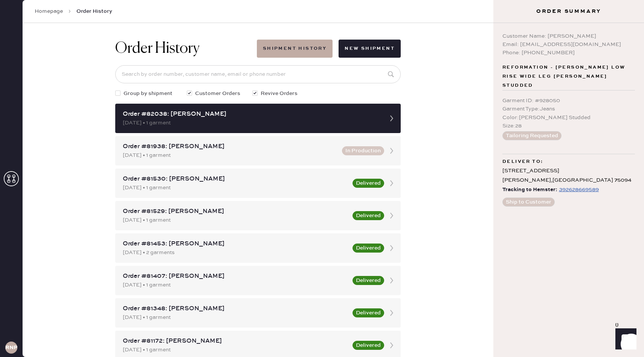 The height and width of the screenshot is (357, 644). Describe the element at coordinates (218, 93) in the screenshot. I see `span: Customer Orders` at that location.